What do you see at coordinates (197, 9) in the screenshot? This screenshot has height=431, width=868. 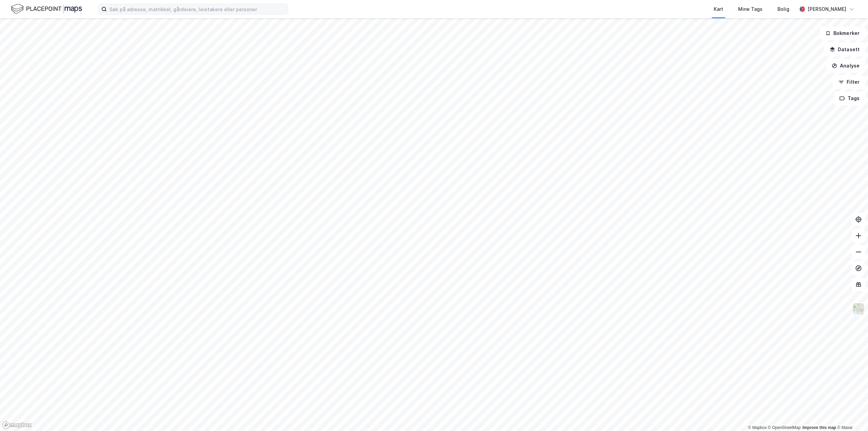 I see `input: Søk på adresse, matrikkel, gårdeiere, leietakere eller personer` at bounding box center [197, 9].